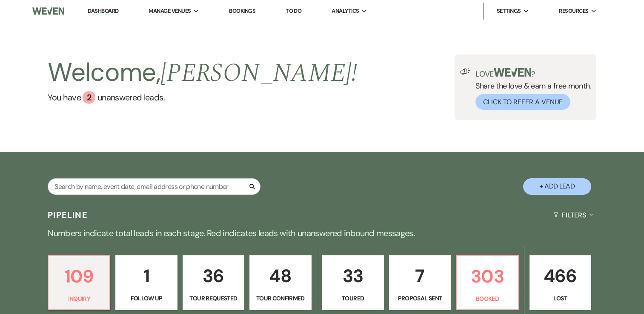 The height and width of the screenshot is (314, 644). Describe the element at coordinates (146, 275) in the screenshot. I see `p: 1` at that location.